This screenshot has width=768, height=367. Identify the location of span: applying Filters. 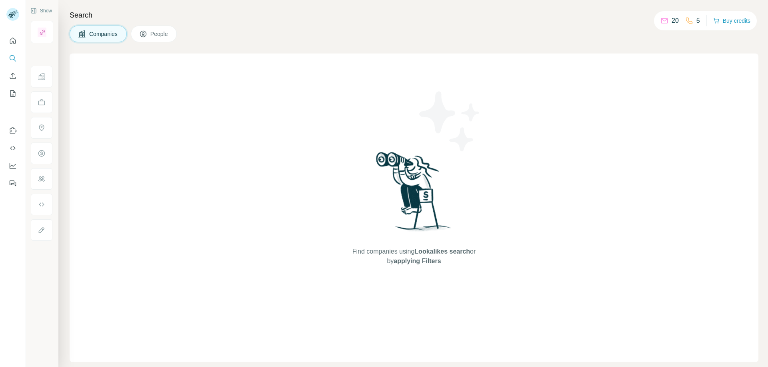
(417, 261).